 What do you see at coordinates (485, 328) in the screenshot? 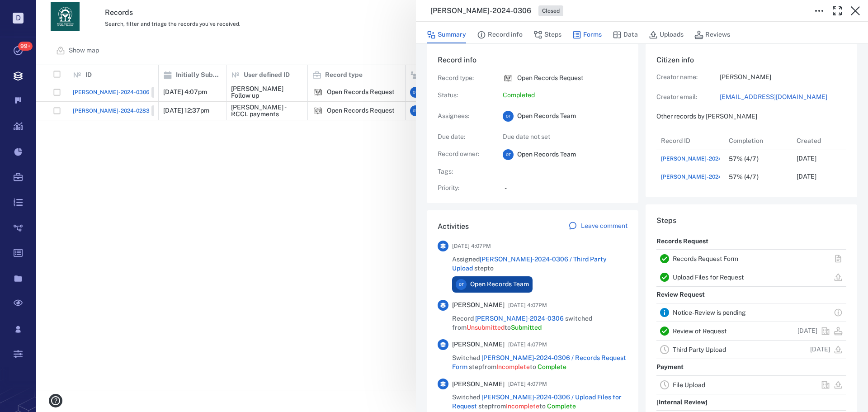
I see `span: Unsubmitted` at bounding box center [485, 328].